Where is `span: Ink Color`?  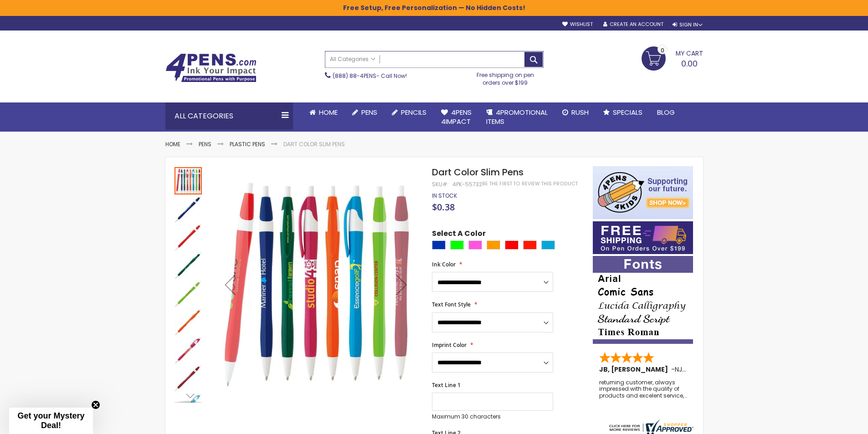 span: Ink Color is located at coordinates (444, 264).